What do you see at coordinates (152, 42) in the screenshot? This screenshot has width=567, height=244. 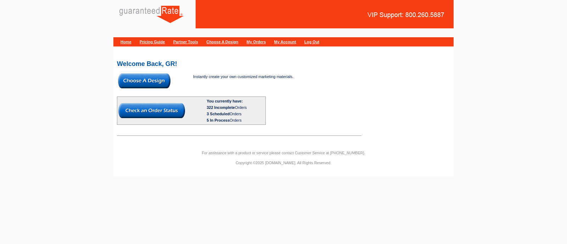 I see `a: Pricing Guide` at bounding box center [152, 42].